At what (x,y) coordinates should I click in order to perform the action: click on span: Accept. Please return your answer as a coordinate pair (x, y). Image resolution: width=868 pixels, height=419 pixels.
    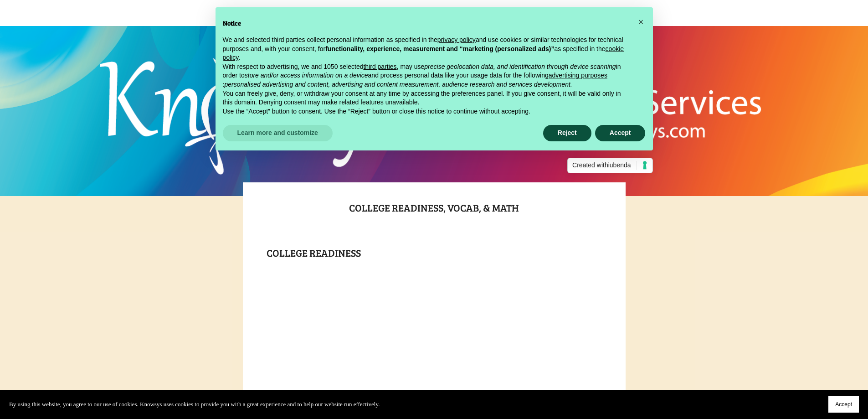
    Looking at the image, I should click on (844, 404).